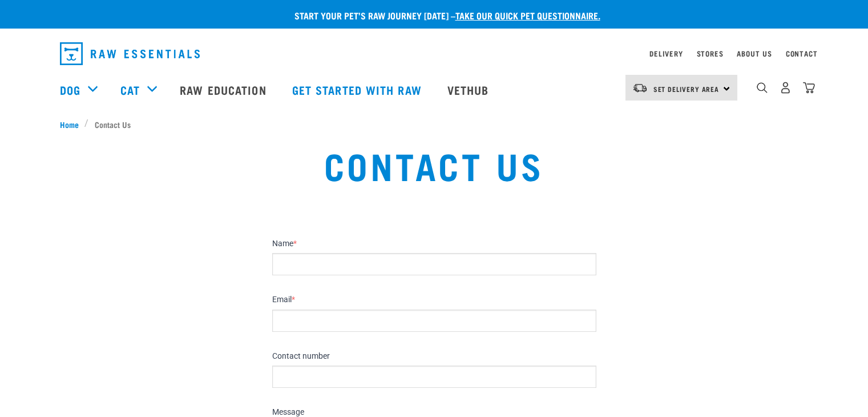 Image resolution: width=868 pixels, height=417 pixels. I want to click on a: Cat, so click(130, 89).